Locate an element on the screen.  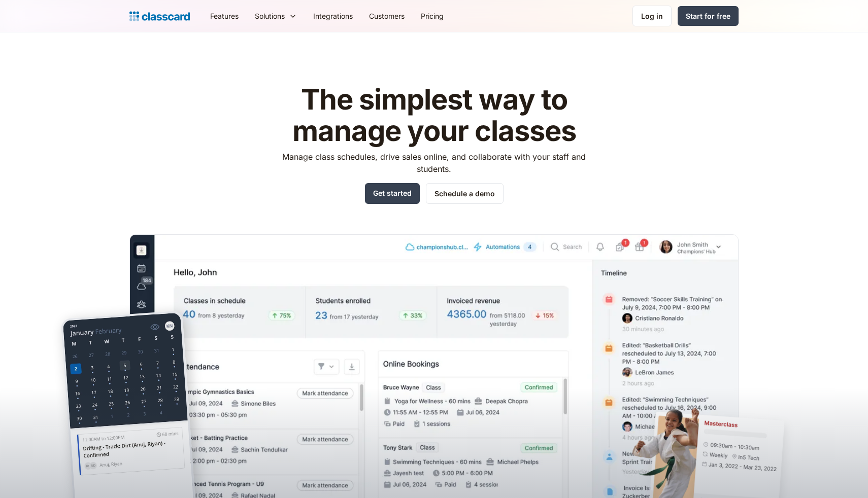
a: Log in is located at coordinates (652, 15).